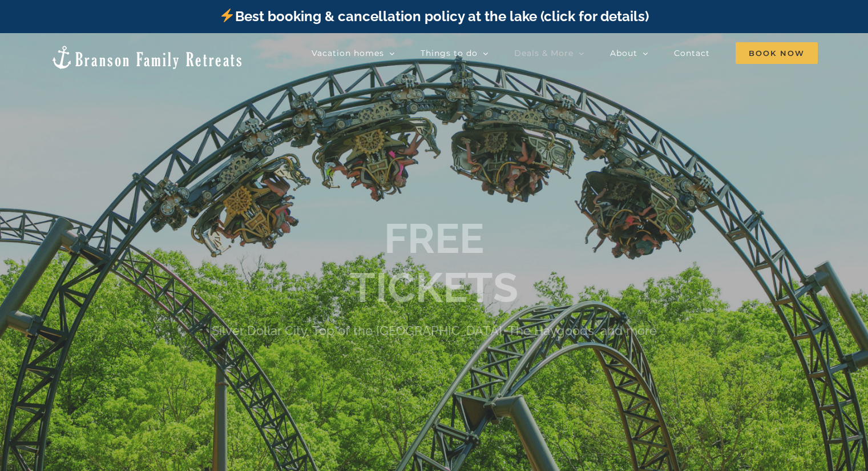 This screenshot has height=471, width=868. I want to click on a: Book Now, so click(777, 53).